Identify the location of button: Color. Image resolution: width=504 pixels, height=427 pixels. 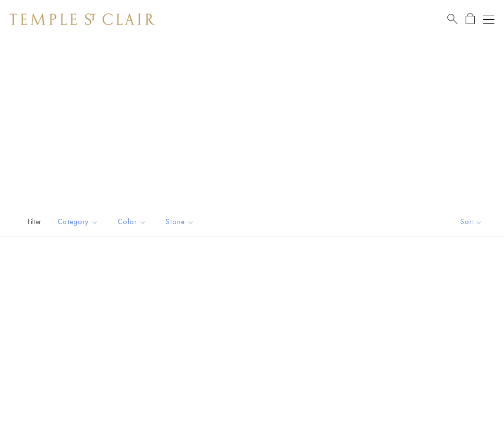
(132, 222).